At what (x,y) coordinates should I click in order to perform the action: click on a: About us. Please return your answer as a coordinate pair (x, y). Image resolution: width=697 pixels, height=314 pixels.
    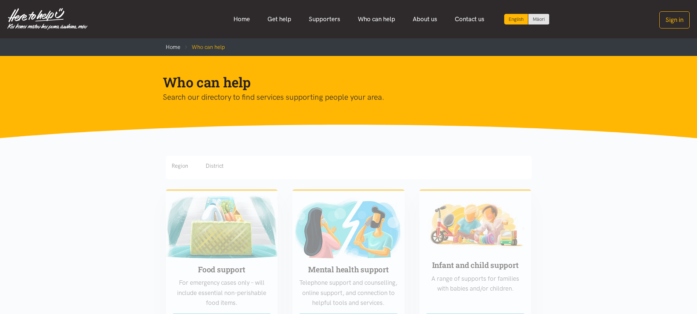
    Looking at the image, I should click on (425, 19).